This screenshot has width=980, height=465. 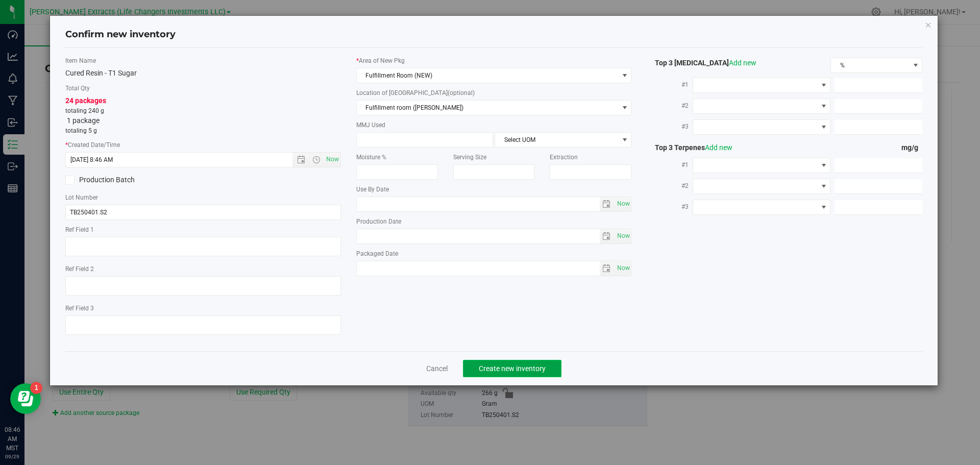 I want to click on span: Open the date view, so click(x=301, y=160).